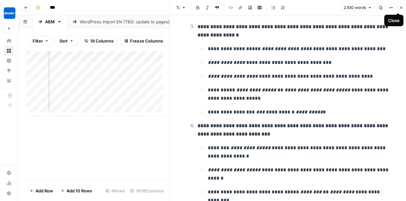 The image size is (406, 201). I want to click on img: Docebo Logo, so click(10, 13).